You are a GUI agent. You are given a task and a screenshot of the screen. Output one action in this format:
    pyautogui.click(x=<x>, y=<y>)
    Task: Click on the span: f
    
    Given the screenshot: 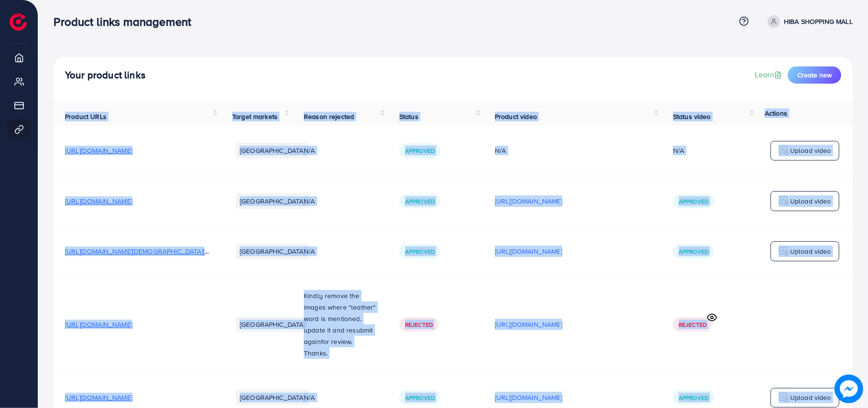 What is the action you would take?
    pyautogui.click(x=322, y=342)
    